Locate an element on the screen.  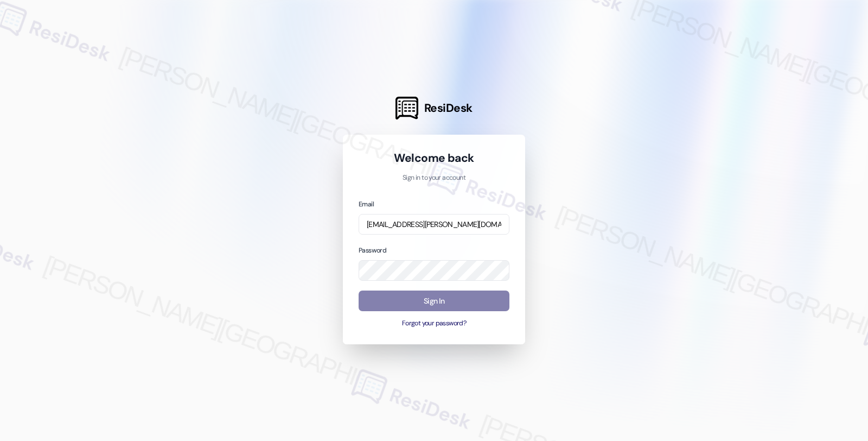
p: Sign in to your account is located at coordinates (434, 178).